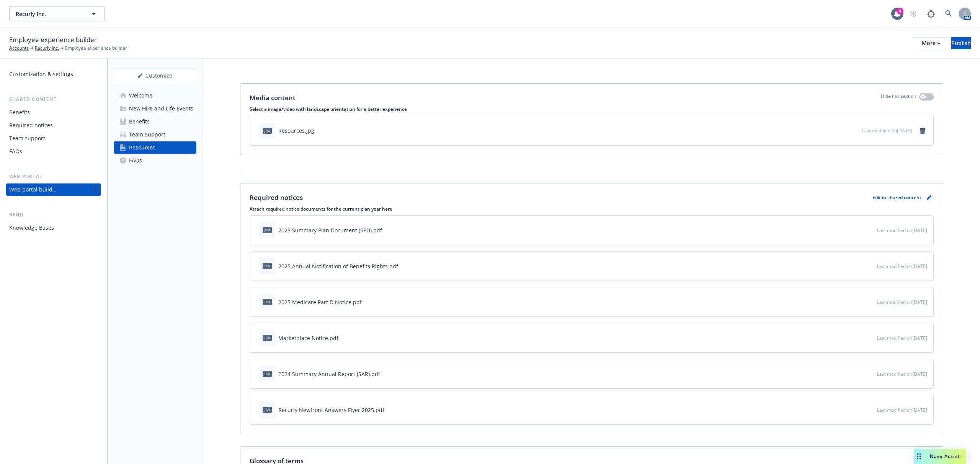 The width and height of the screenshot is (980, 464). Describe the element at coordinates (931, 43) in the screenshot. I see `div: More` at that location.